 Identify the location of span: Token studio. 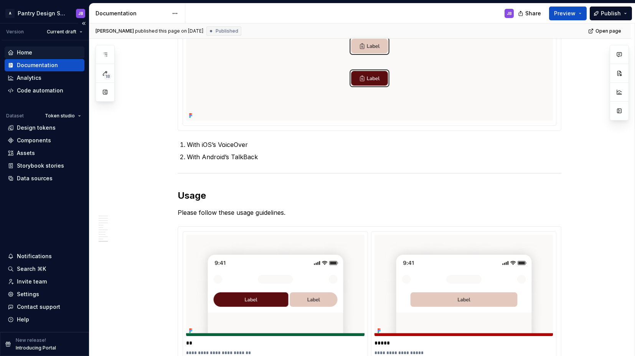
(60, 116).